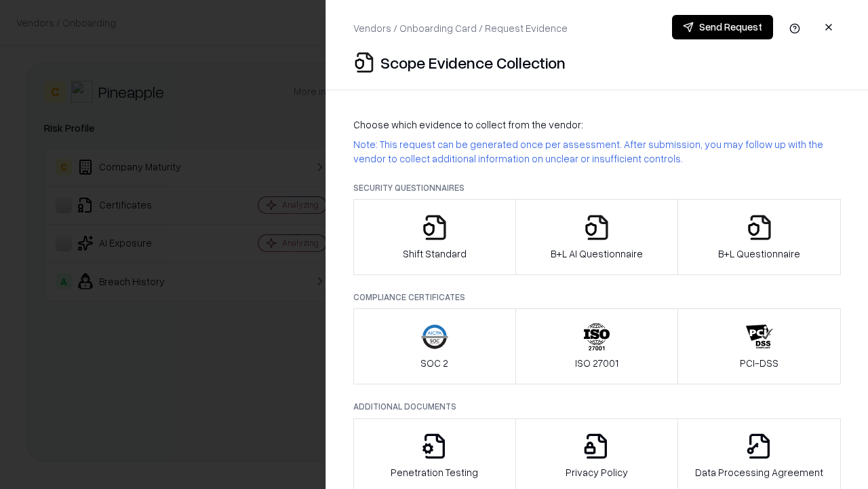 This screenshot has width=868, height=489. What do you see at coordinates (597, 346) in the screenshot?
I see `button: ISO 27001` at bounding box center [597, 346].